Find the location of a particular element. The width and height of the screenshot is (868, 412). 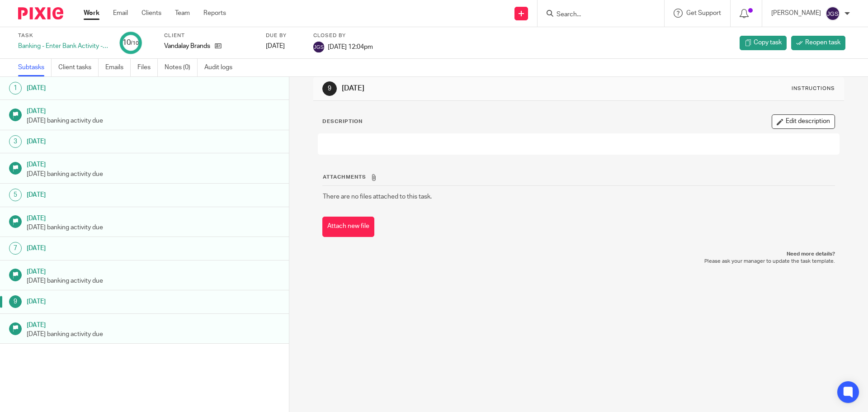

label: Closed by is located at coordinates (343, 35).